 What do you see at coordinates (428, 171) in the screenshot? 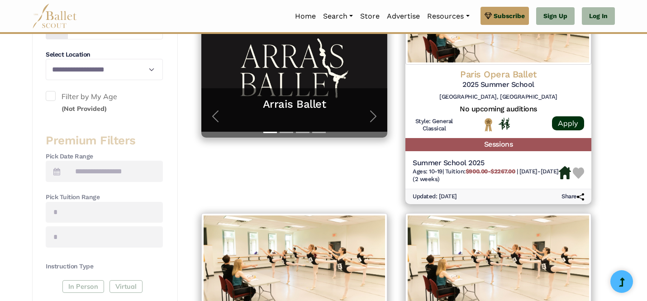
I see `span: Ages: 10-19` at bounding box center [428, 171].